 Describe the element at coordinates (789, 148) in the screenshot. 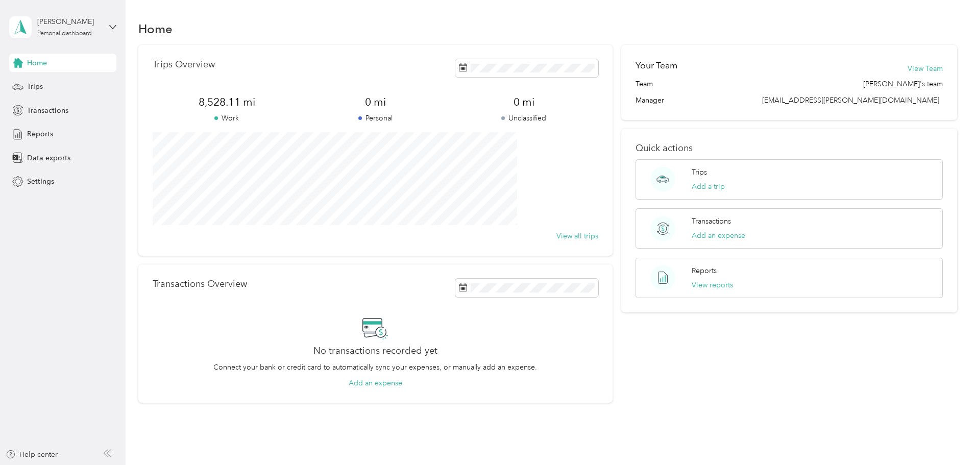

I see `p: Quick actions` at that location.